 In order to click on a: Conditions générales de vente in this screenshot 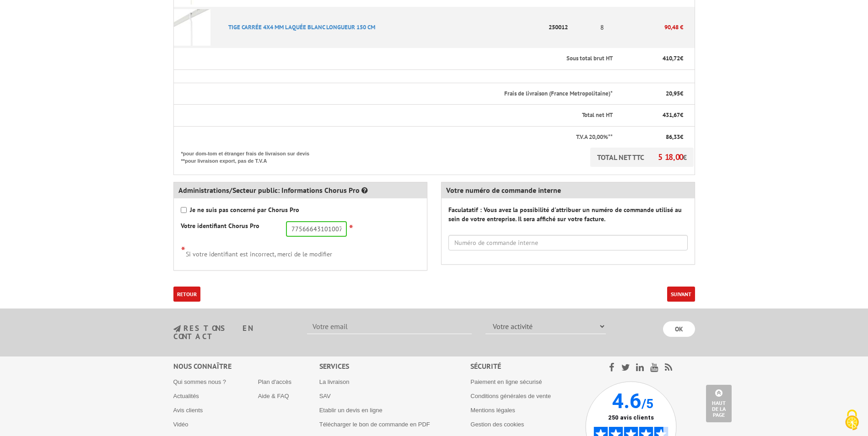, I will do `click(510, 396)`.